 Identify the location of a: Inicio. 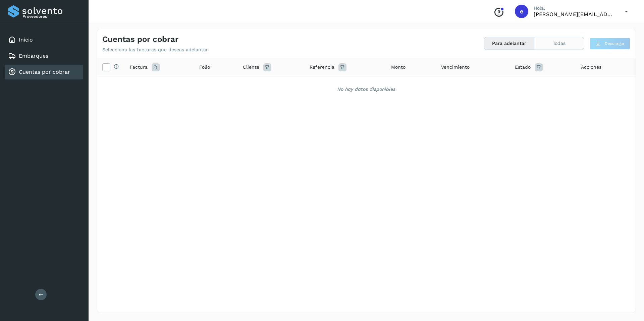
(26, 40).